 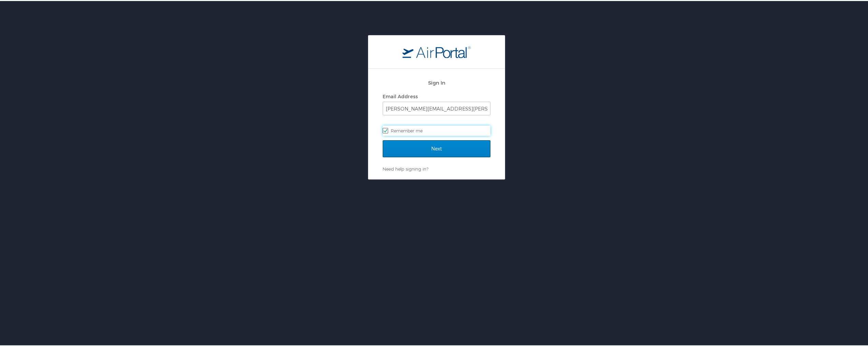 I want to click on label: Remember me, so click(x=437, y=130).